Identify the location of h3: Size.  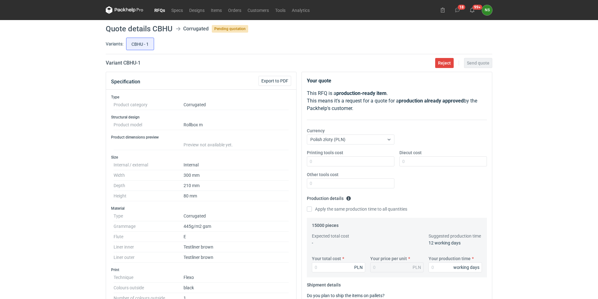
(201, 157).